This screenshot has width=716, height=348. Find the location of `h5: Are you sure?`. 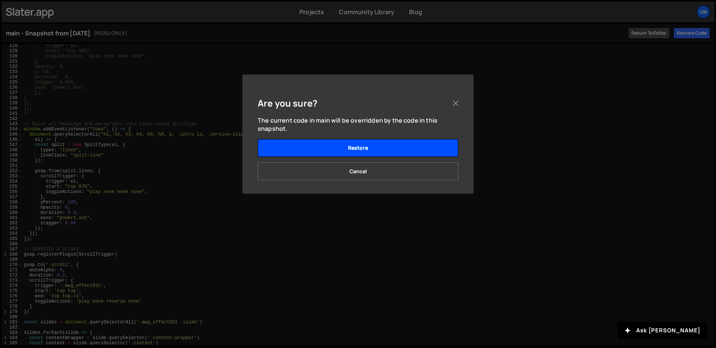

h5: Are you sure? is located at coordinates (287, 103).